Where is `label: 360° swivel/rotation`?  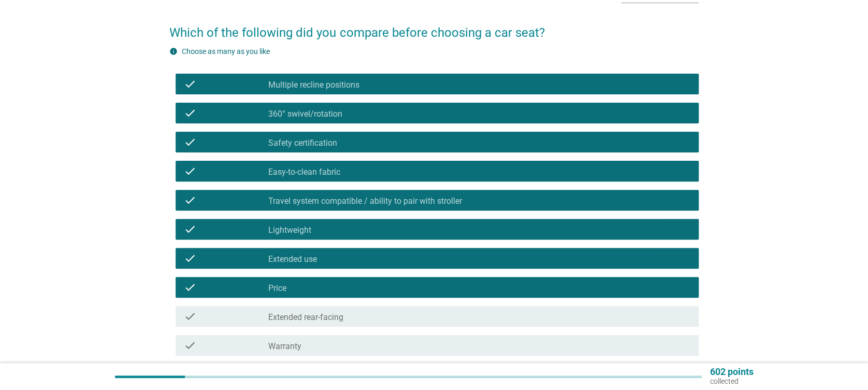
label: 360° swivel/rotation is located at coordinates (305, 114).